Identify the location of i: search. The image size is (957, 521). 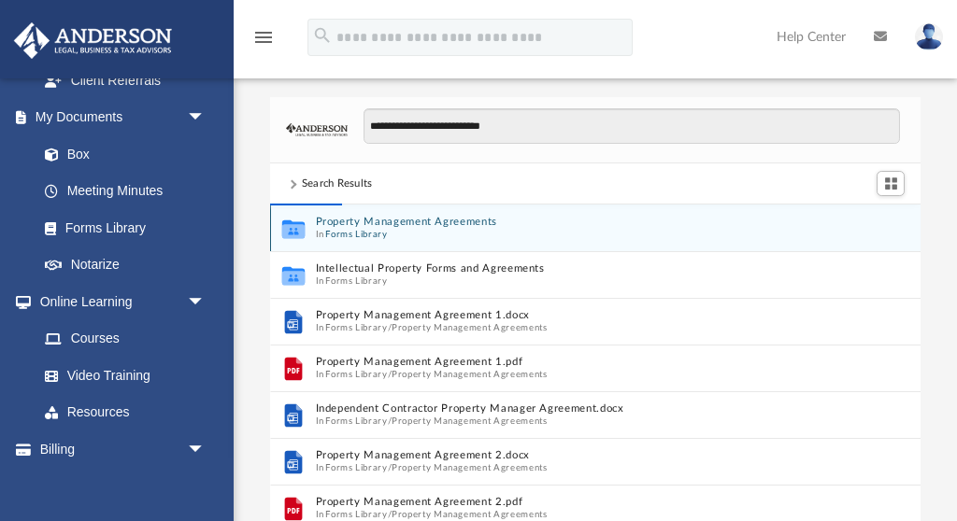
(322, 35).